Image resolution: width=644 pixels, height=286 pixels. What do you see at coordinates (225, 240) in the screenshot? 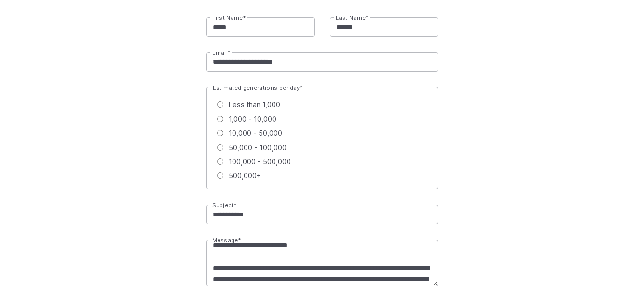
I see `span: Message` at bounding box center [225, 240].